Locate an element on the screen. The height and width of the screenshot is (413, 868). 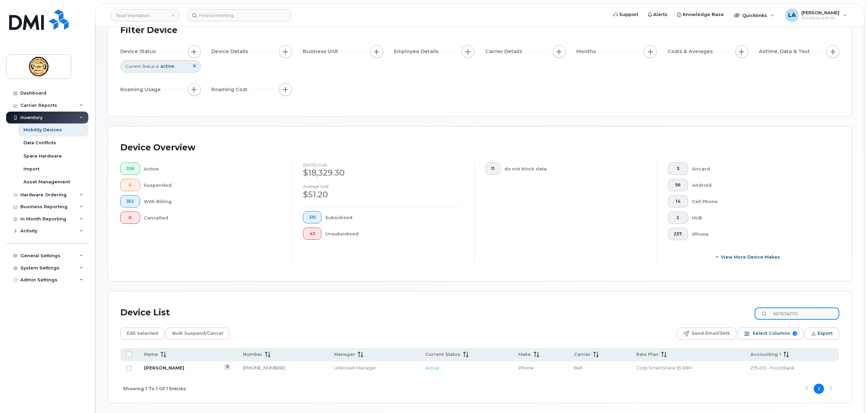
h4: Average cost is located at coordinates (383, 186).